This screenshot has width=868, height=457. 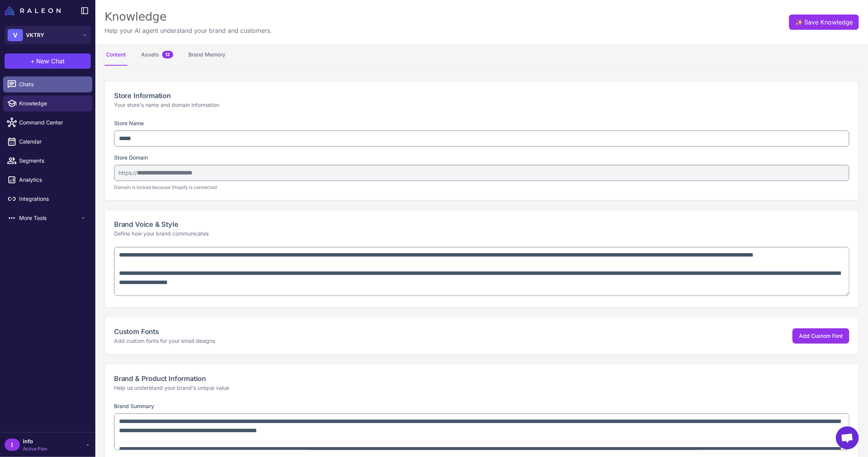 I want to click on button: Content, so click(x=116, y=55).